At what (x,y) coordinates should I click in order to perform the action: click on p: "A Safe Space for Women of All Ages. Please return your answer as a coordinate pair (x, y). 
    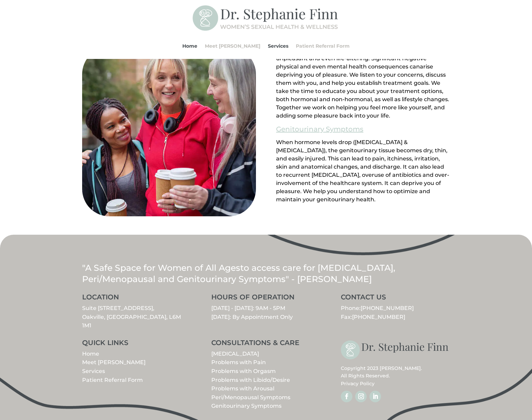
    Looking at the image, I should click on (266, 273).